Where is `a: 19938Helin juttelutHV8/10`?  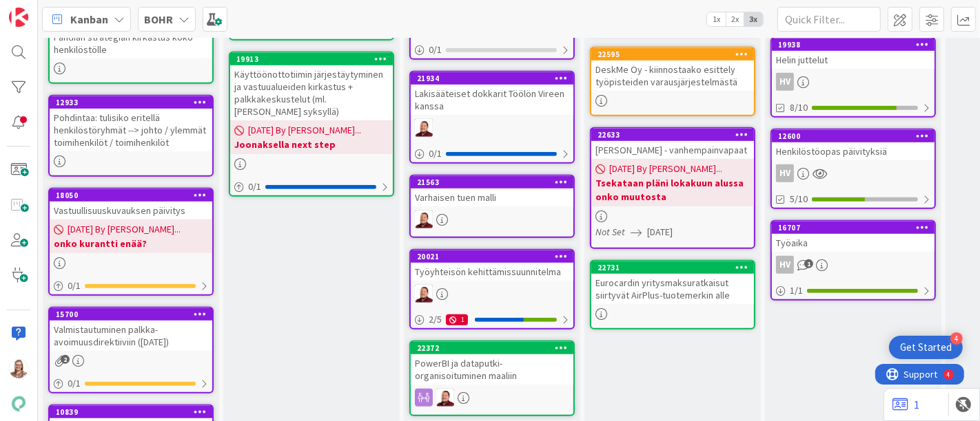 a: 19938Helin juttelutHV8/10 is located at coordinates (853, 77).